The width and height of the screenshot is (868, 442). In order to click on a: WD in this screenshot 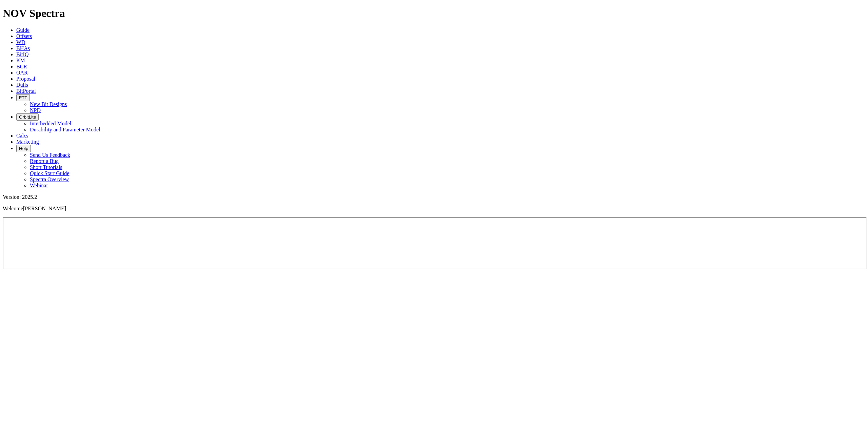, I will do `click(21, 42)`.